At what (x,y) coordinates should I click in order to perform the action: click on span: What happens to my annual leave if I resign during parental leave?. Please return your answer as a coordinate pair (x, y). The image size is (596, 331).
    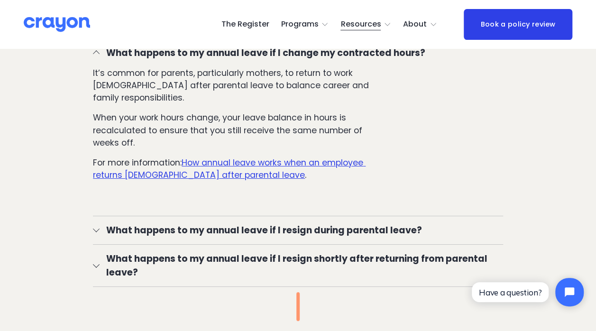
    Looking at the image, I should click on (301, 230).